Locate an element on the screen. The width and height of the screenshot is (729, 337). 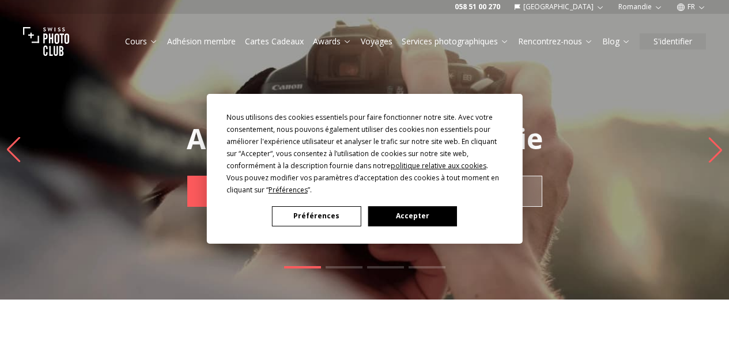
div: Nous utilisons des cookies essentiels pour faire fonctionner notre site. Avec votre consentement,... is located at coordinates (365, 153).